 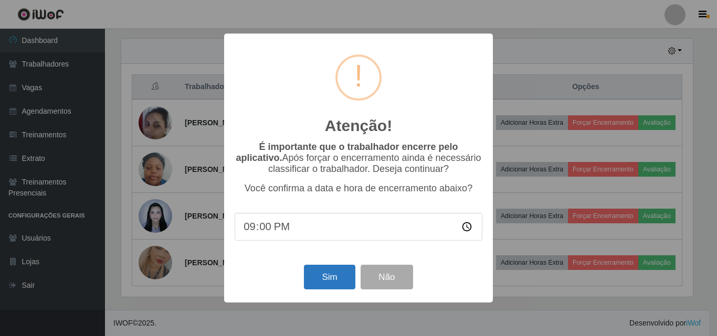 I want to click on p: Após forçar o encerramento ainda é necessário classificar o trabalhador. Deseja continuar?, so click(x=358, y=158).